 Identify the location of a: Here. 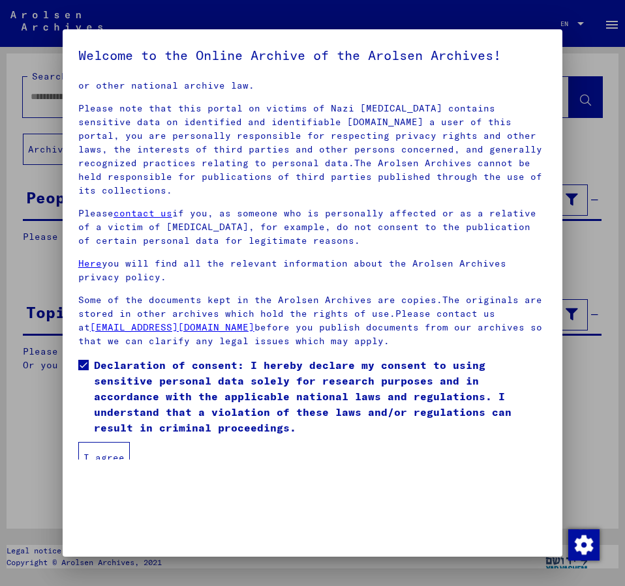
(90, 264).